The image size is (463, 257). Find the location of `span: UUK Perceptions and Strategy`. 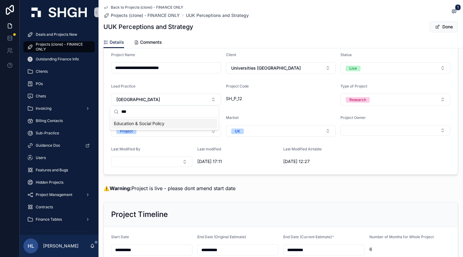

span: UUK Perceptions and Strategy is located at coordinates (217, 15).